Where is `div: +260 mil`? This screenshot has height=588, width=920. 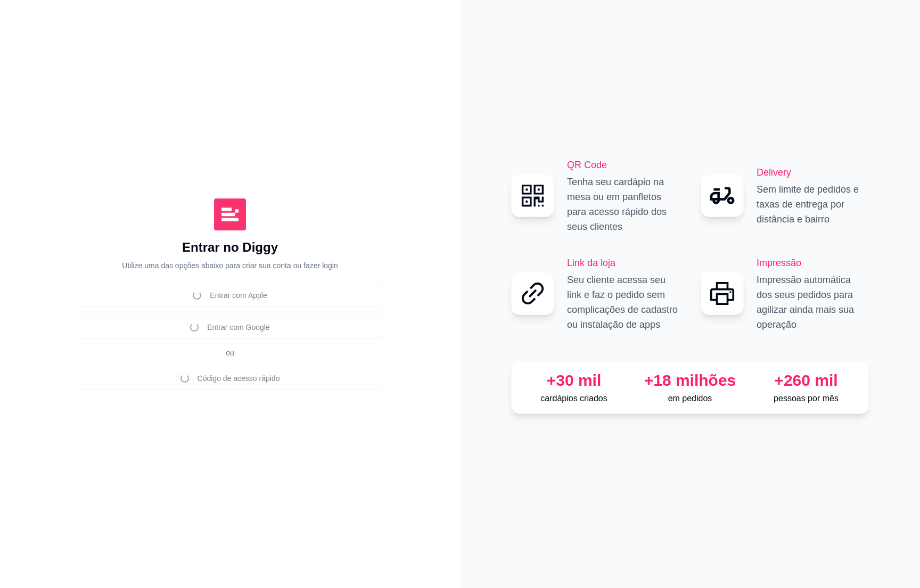 div: +260 mil is located at coordinates (806, 380).